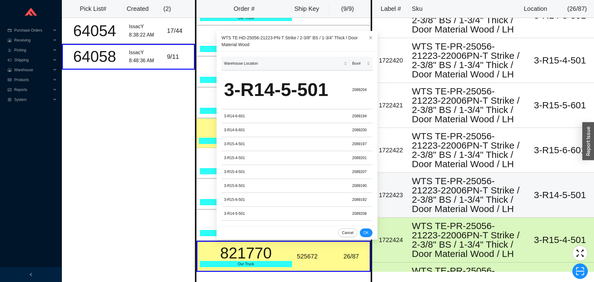 The image size is (594, 282). Describe the element at coordinates (246, 222) in the screenshot. I see `div: 788770` at that location.